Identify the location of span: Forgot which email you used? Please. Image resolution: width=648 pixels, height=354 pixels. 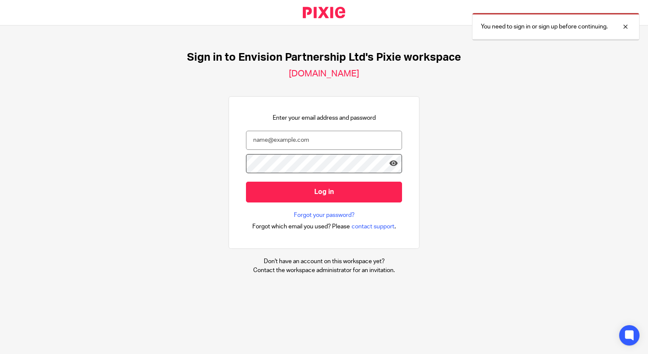
(301, 227).